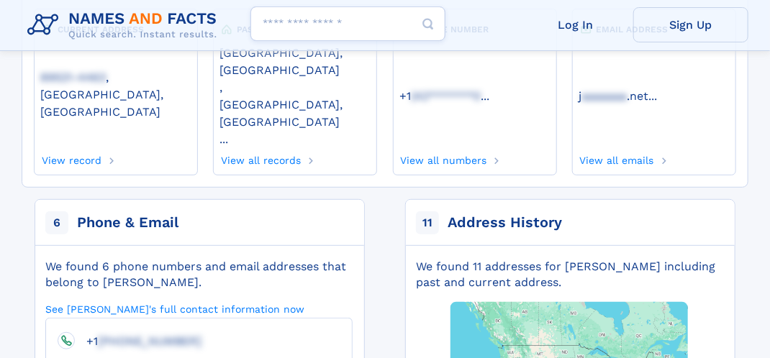  Describe the element at coordinates (125, 25) in the screenshot. I see `img: Logo Names and Facts` at that location.